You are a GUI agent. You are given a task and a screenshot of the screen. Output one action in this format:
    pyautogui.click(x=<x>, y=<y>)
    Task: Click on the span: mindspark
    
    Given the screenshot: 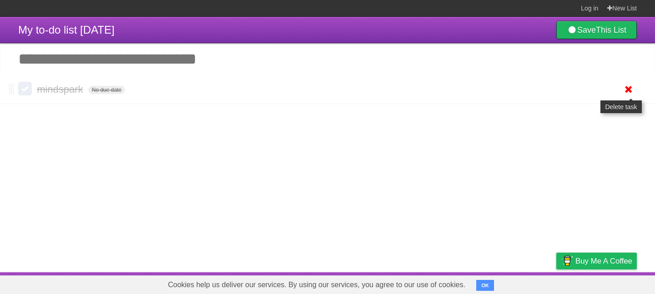 What is the action you would take?
    pyautogui.click(x=61, y=89)
    